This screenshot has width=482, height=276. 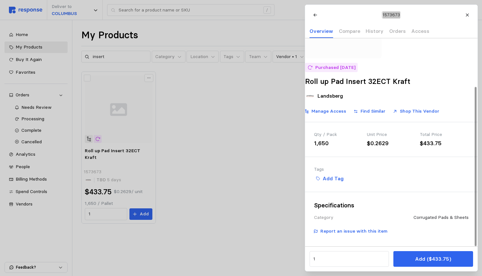 What do you see at coordinates (322, 31) in the screenshot?
I see `p: Overview` at bounding box center [322, 31].